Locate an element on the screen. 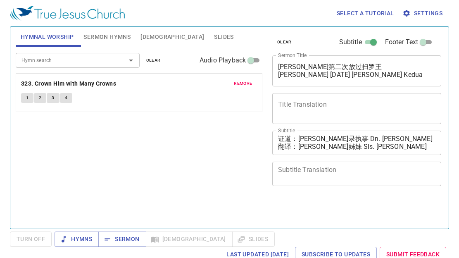 The width and height of the screenshot is (459, 258). button: 2 is located at coordinates (40, 98).